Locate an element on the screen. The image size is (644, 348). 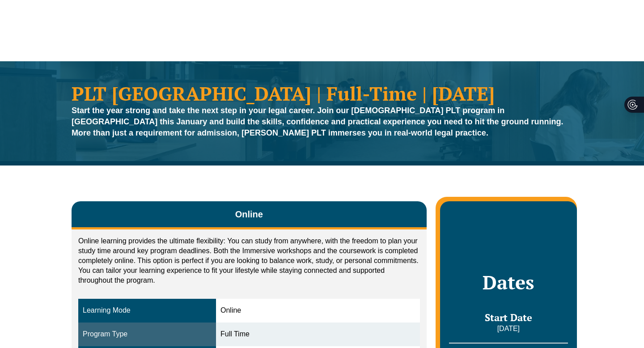
span: Online is located at coordinates (249, 214).